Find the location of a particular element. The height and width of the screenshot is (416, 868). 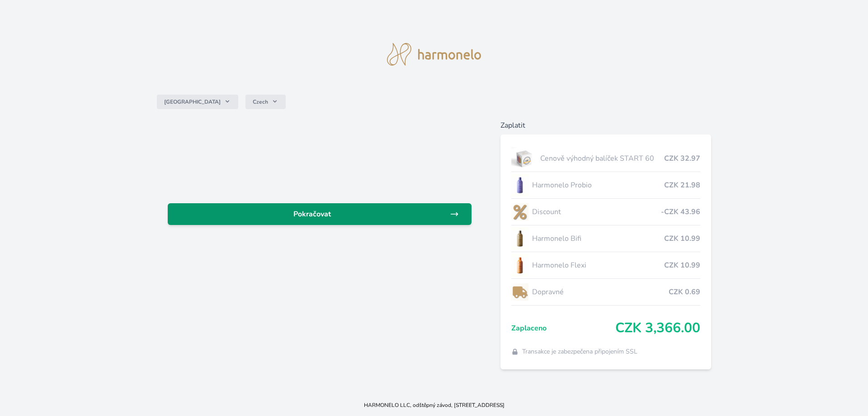

img: start.jpg is located at coordinates (524, 159).